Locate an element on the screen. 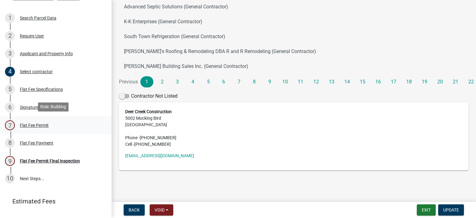 This screenshot has width=476, height=218. button: Back is located at coordinates (134, 210).